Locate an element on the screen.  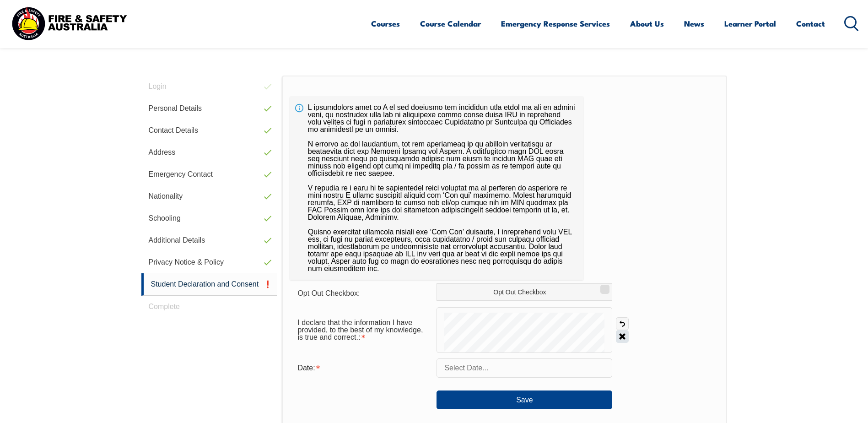
label: Opt Out Checkbox is located at coordinates (524, 292).